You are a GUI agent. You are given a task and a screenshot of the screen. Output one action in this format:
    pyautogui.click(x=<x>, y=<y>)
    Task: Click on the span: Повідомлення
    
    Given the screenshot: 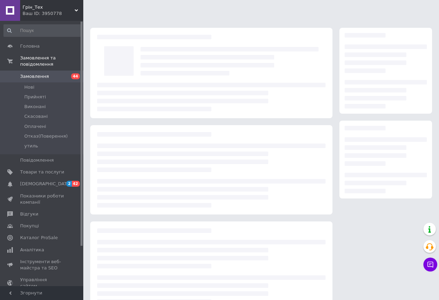 What is the action you would take?
    pyautogui.click(x=37, y=160)
    